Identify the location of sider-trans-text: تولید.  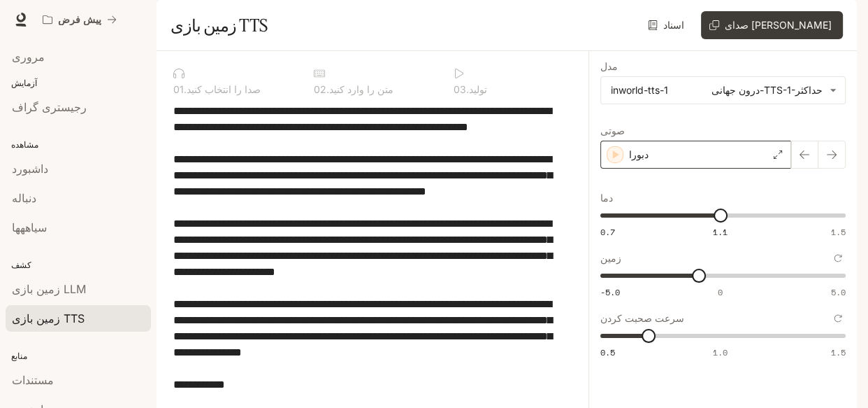
(478, 89).